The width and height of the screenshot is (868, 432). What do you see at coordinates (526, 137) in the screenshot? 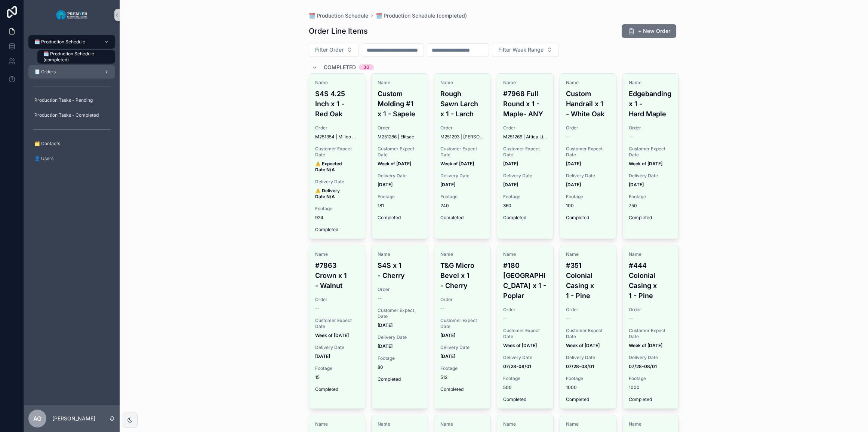
I see `span: M251266 | Attica Lions Club` at bounding box center [526, 137].